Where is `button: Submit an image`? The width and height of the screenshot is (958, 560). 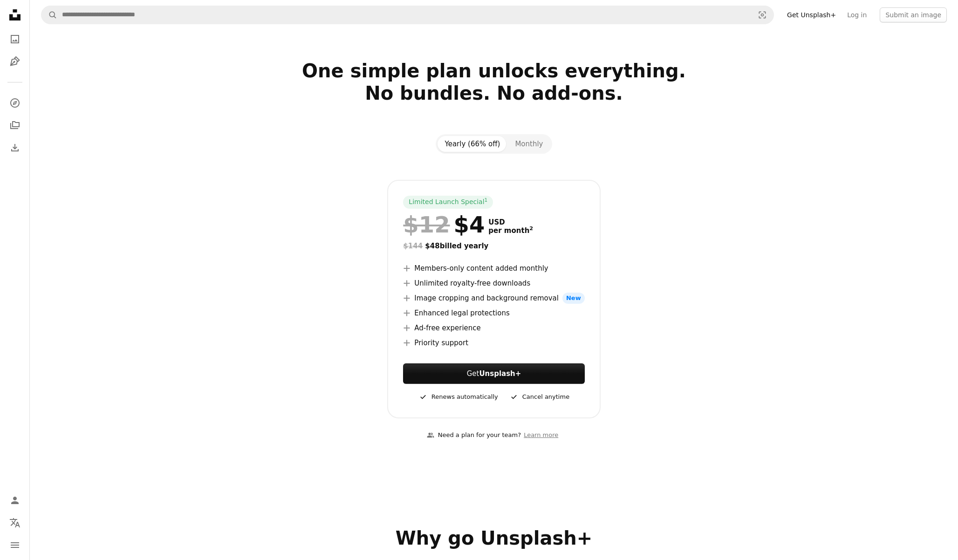 button: Submit an image is located at coordinates (913, 15).